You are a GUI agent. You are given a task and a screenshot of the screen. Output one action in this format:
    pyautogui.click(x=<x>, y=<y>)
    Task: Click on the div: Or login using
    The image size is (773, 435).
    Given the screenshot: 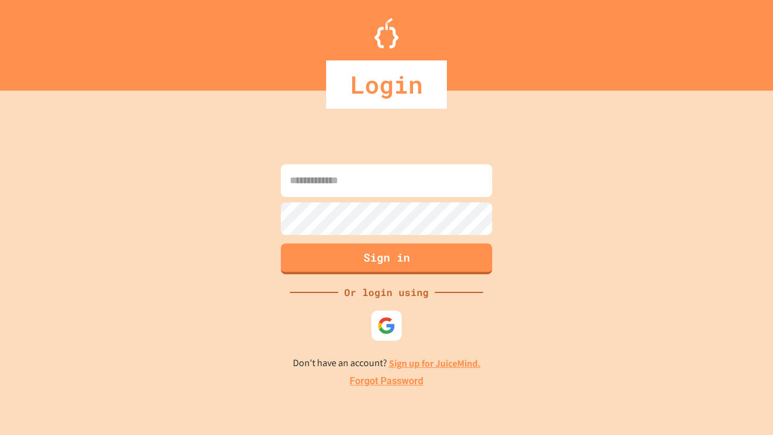 What is the action you would take?
    pyautogui.click(x=386, y=292)
    